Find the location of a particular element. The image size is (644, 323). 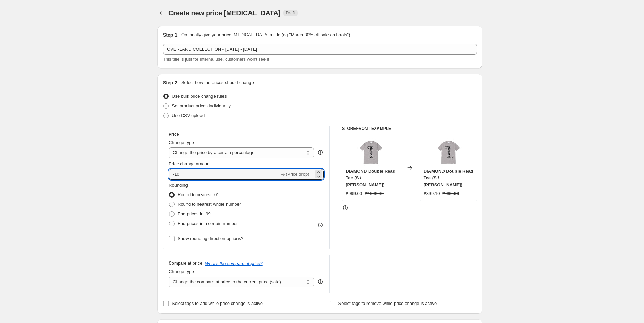

span: This title is just for internal use, customers won't see it is located at coordinates (216, 59).